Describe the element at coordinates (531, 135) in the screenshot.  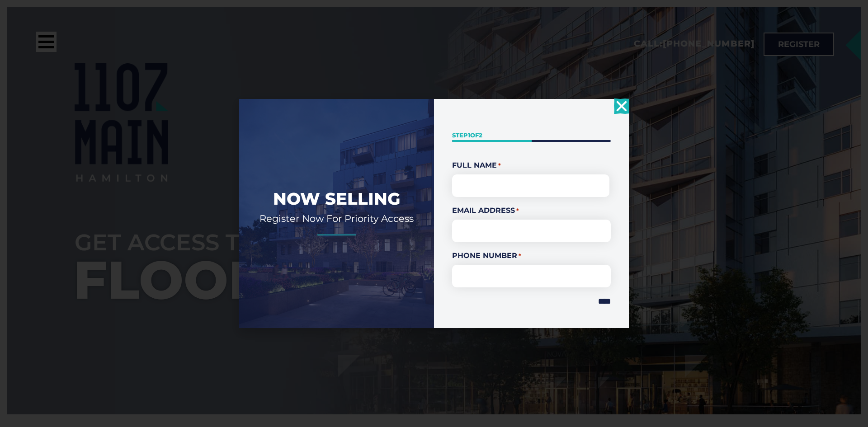
I see `p: Step of` at that location.